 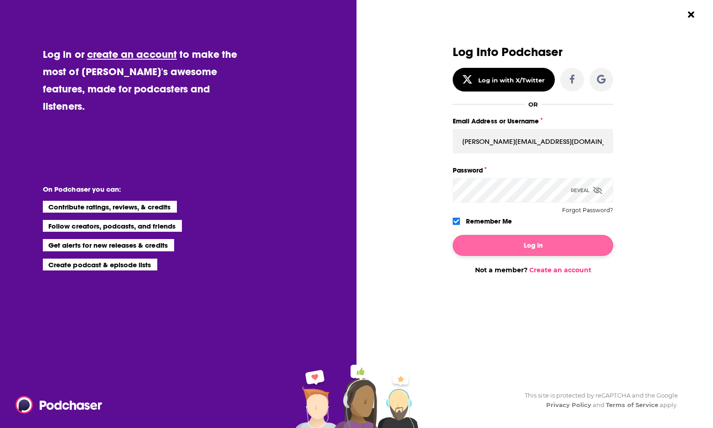 I want to click on button: Forgot Password?, so click(x=587, y=210).